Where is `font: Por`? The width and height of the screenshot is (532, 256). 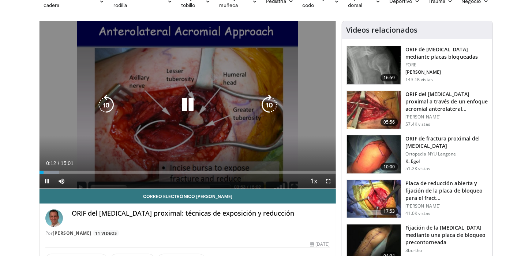
font: Por is located at coordinates (68, 232).